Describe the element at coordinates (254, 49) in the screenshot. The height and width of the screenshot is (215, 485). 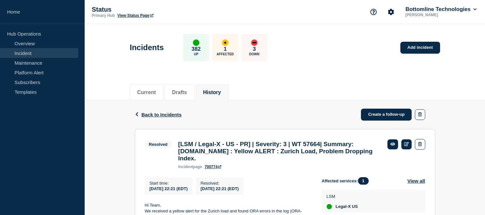
I see `p: 3` at that location.